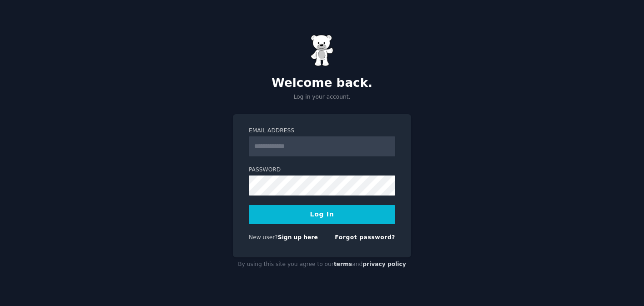  What do you see at coordinates (322, 214) in the screenshot?
I see `button: Log In` at bounding box center [322, 214].